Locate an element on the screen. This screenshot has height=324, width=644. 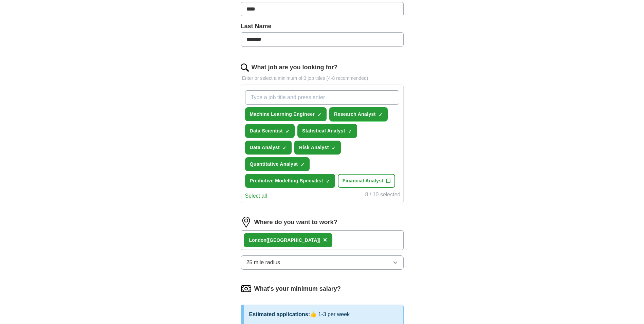
span: Financial Analyst is located at coordinates (363, 181).